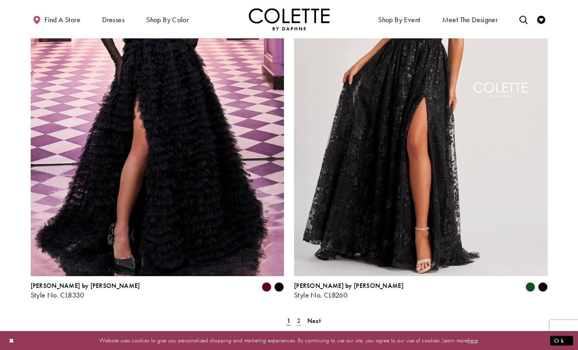 The image size is (578, 350). I want to click on button: Close Dialog, so click(12, 341).